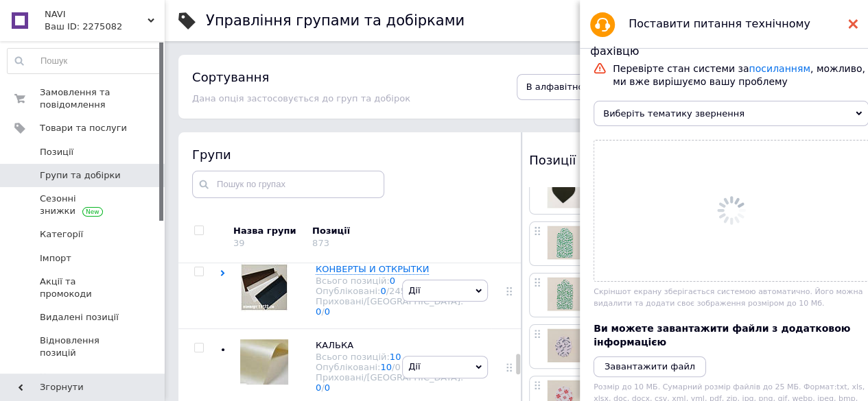 The image size is (868, 401). Describe the element at coordinates (650, 367) in the screenshot. I see `button: Завантажити файл` at that location.